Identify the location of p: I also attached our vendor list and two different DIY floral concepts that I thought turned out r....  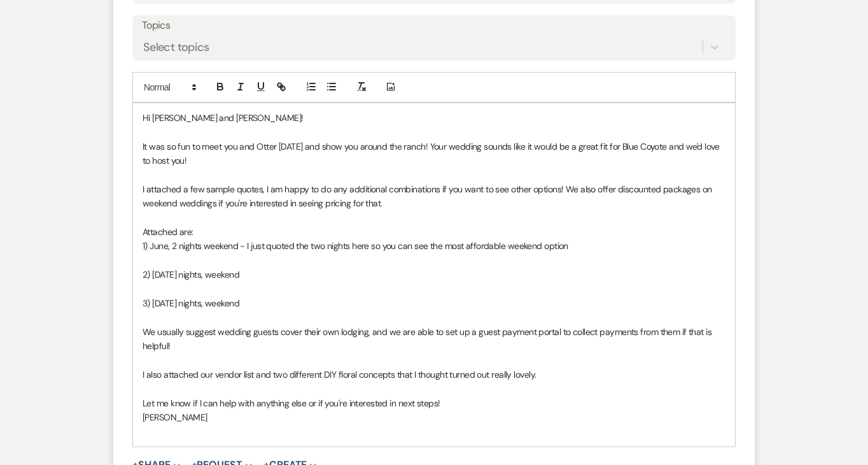
(434, 374).